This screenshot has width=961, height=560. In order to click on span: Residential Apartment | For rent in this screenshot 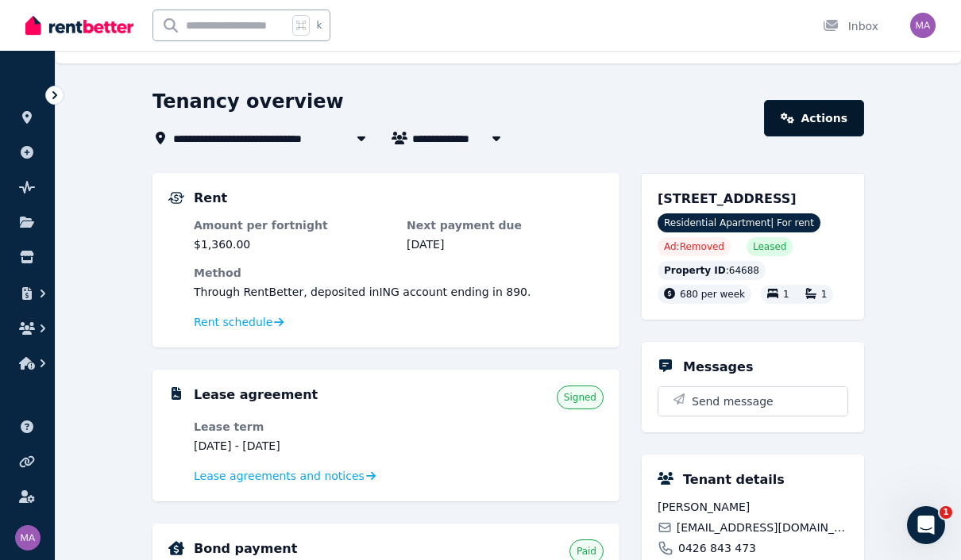, I will do `click(738, 223)`.